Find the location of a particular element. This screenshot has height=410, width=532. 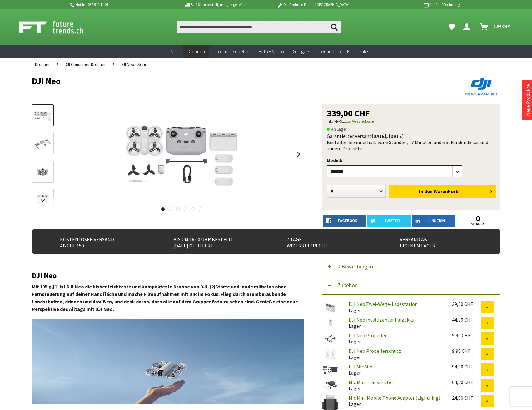

a: Neue Produkte is located at coordinates (528, 100).